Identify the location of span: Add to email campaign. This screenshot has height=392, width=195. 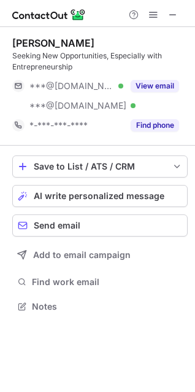
(82, 255).